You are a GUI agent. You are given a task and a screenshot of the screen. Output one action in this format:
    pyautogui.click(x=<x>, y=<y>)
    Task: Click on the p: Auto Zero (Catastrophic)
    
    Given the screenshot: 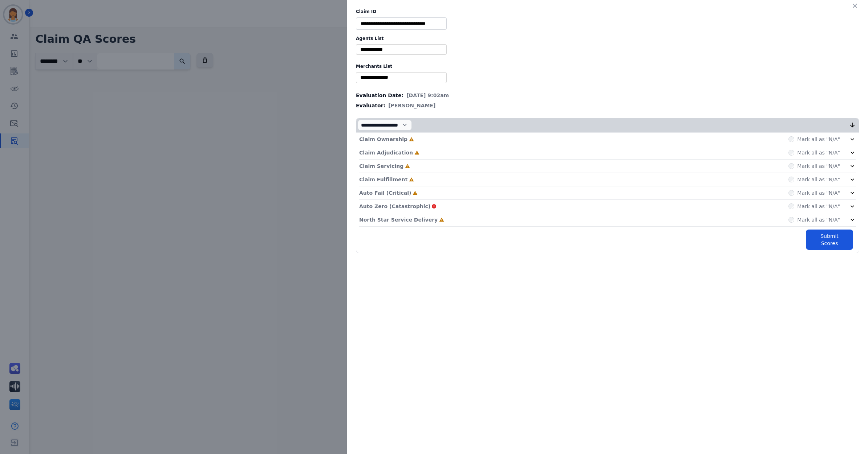 What is the action you would take?
    pyautogui.click(x=394, y=206)
    